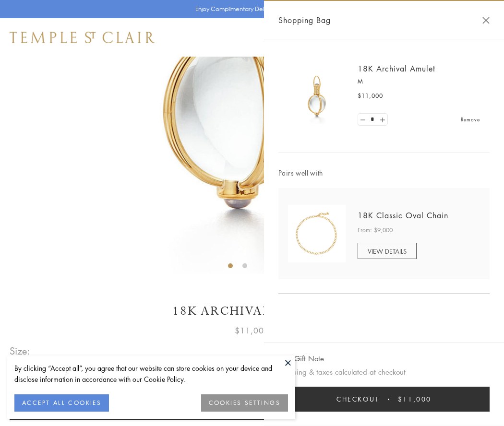 This screenshot has width=504, height=426. I want to click on h1: 18K Archival Amulet, so click(252, 311).